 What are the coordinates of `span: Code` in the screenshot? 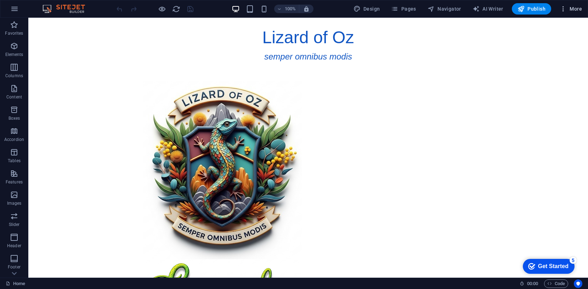 It's located at (556, 284).